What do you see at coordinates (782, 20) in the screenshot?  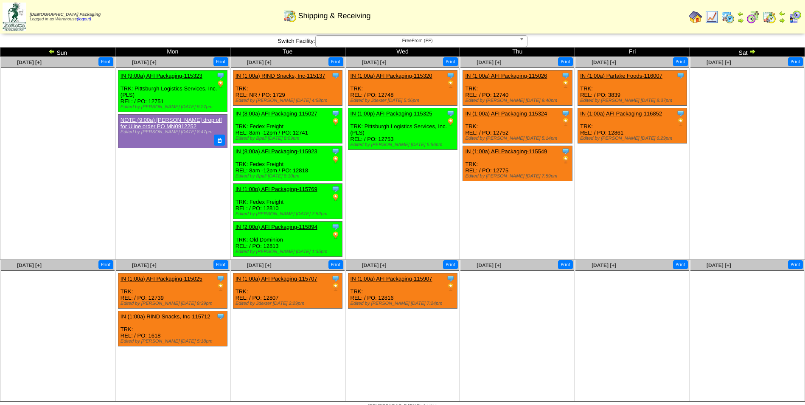 I see `img: arrowright.gif` at bounding box center [782, 20].